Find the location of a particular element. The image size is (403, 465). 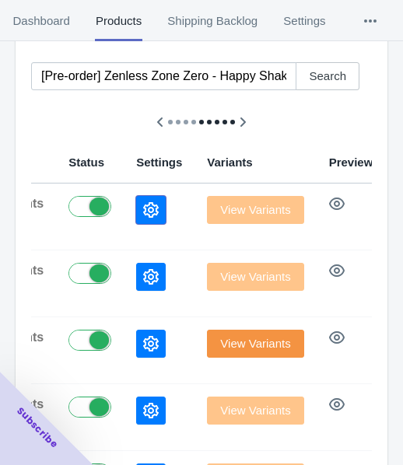

button: View Variants is located at coordinates (255, 344).